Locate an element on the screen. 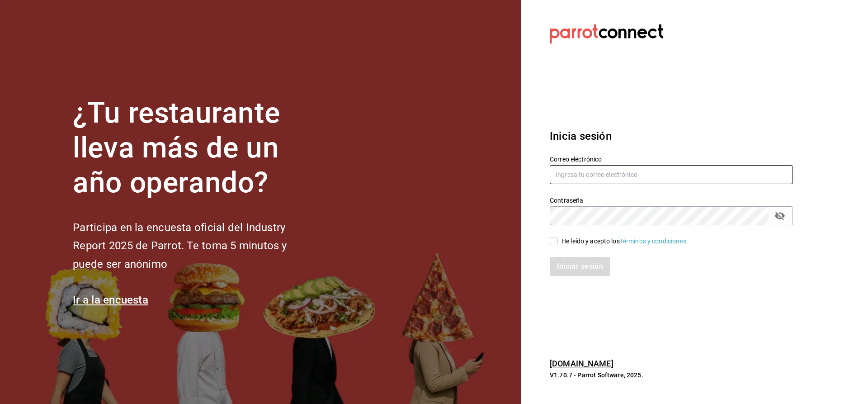 The height and width of the screenshot is (404, 868). button: passwordField is located at coordinates (779, 216).